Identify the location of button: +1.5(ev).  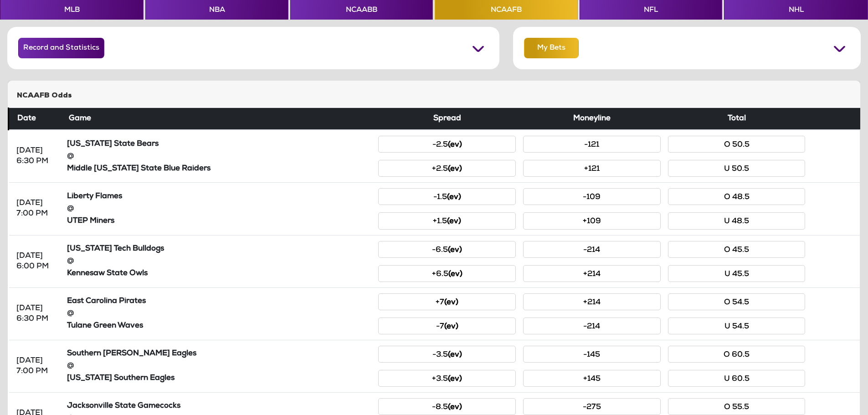
(447, 220).